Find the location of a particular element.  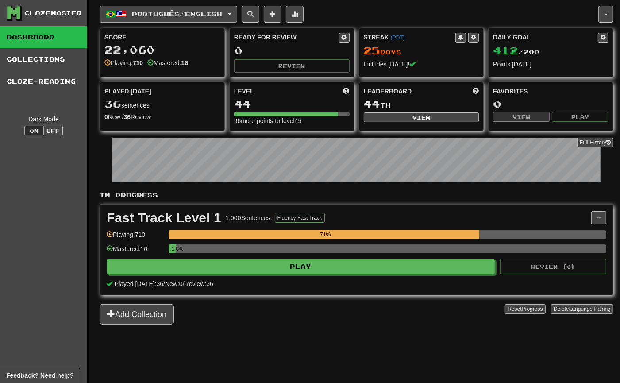

div: Fast Track Level 1 is located at coordinates (164, 218).